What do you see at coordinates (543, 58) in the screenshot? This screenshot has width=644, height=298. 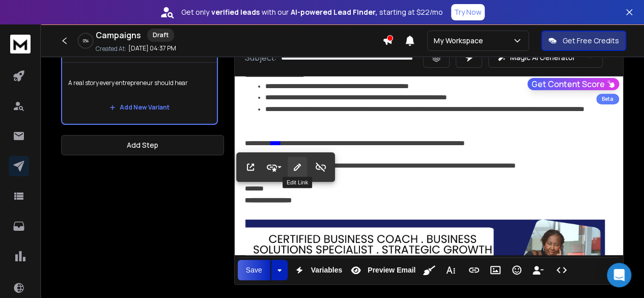 I see `p: Magic AI Generator` at bounding box center [543, 58].